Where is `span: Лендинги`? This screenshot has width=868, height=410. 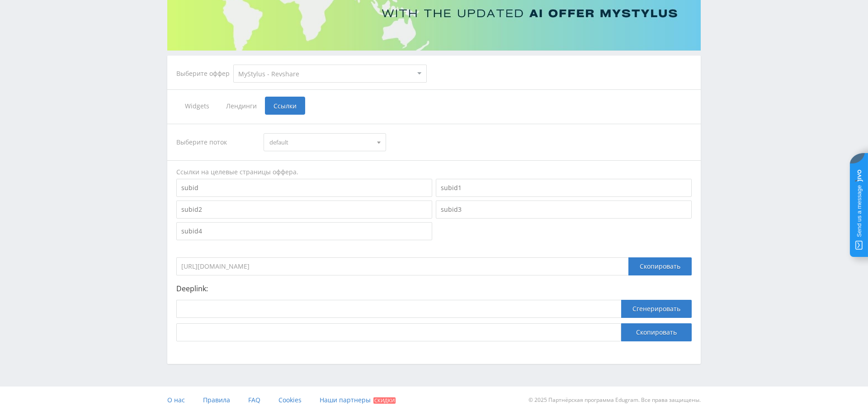
span: Лендинги is located at coordinates (241, 105).